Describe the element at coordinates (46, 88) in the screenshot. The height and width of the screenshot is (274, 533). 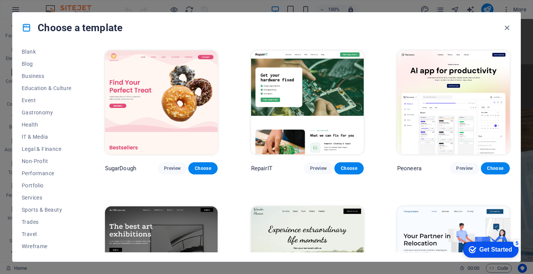
I see `button: Education & Culture` at that location.